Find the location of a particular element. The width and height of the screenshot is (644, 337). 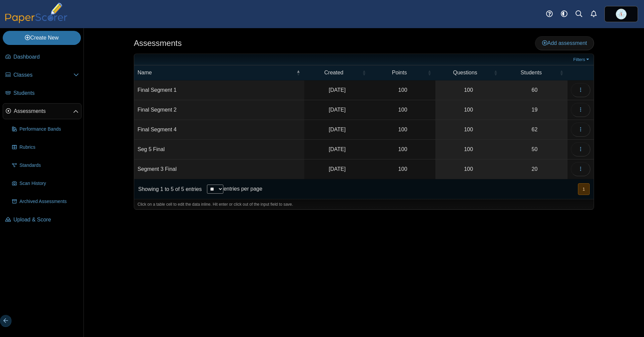

a: Create New is located at coordinates (41, 38).